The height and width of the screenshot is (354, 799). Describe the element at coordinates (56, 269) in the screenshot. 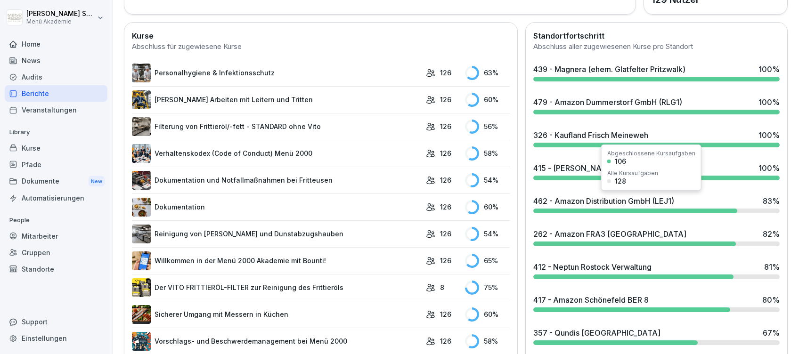

I see `div: Standorte` at that location.